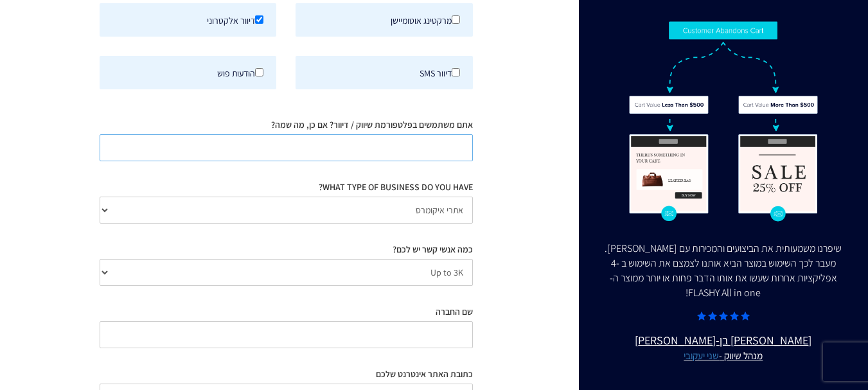 The height and width of the screenshot is (390, 868). What do you see at coordinates (424, 374) in the screenshot?
I see `label: כתובת האתר אינטרנט שלכם` at bounding box center [424, 374].